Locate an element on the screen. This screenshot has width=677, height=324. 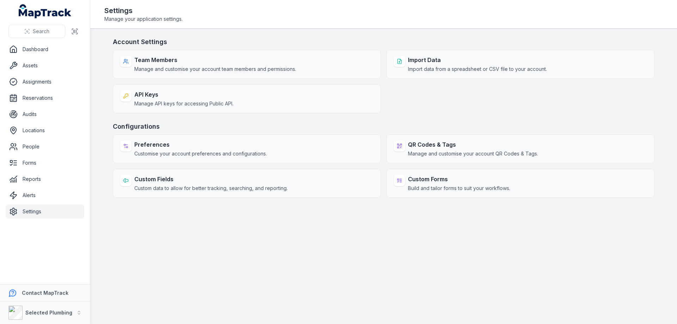
a: Dashboard is located at coordinates (45, 49).